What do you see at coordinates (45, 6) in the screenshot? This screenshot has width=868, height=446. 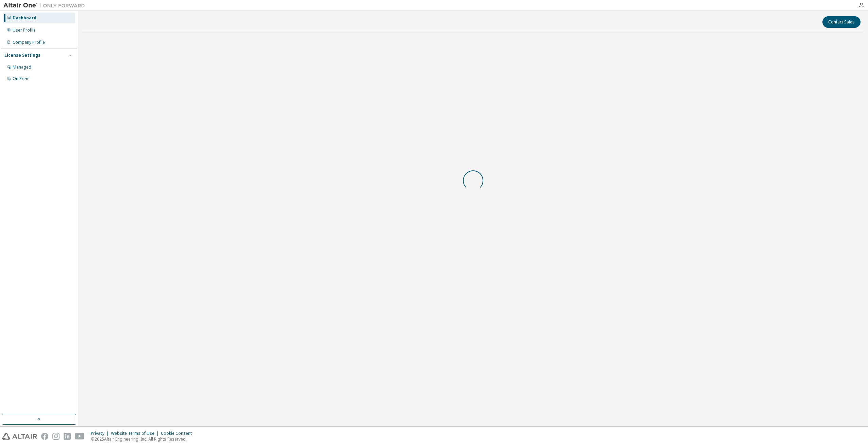 I see `img: Altair One` at bounding box center [45, 6].